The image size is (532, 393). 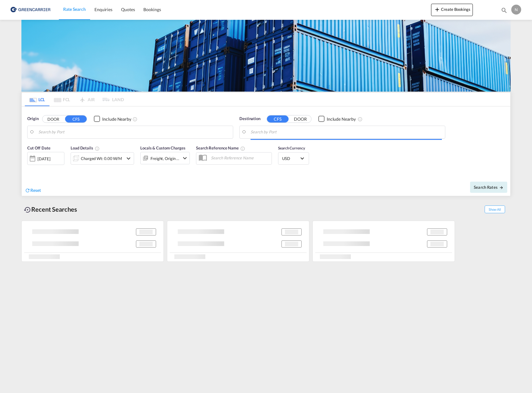 What do you see at coordinates (27, 210) in the screenshot?
I see `md-icon: icon-backup-restore` at bounding box center [27, 210].